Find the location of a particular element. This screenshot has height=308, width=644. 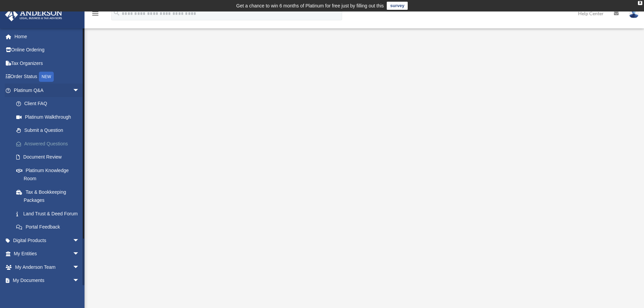

img: User Pic is located at coordinates (634, 13).